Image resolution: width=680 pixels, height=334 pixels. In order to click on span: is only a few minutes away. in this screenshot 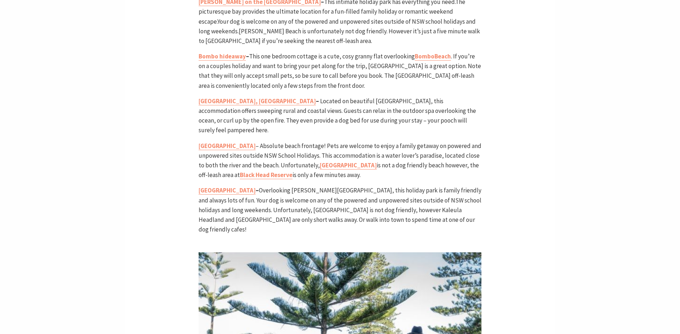, I will do `click(300, 175)`.